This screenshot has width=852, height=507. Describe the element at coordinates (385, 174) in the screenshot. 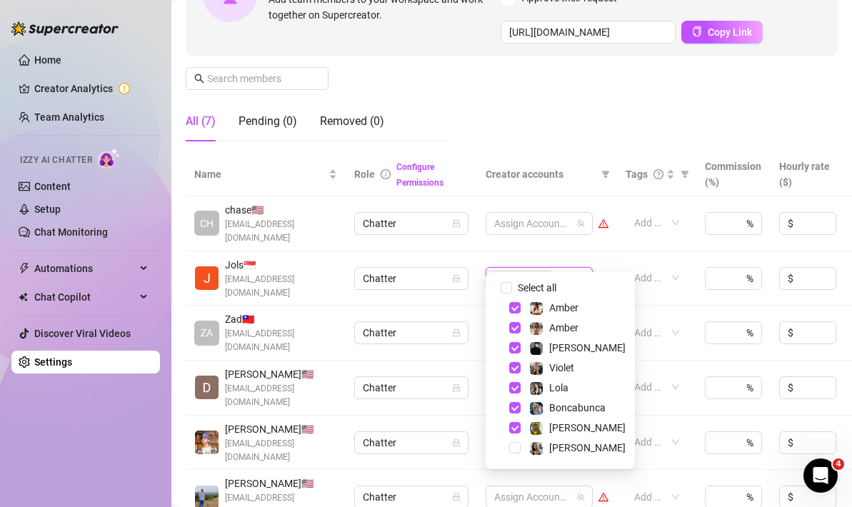

I see `span: info-circle` at that location.